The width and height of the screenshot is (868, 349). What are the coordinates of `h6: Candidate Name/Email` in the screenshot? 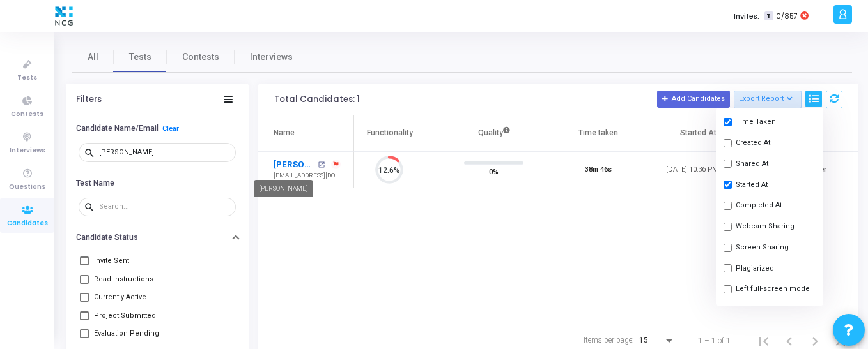 It's located at (117, 128).